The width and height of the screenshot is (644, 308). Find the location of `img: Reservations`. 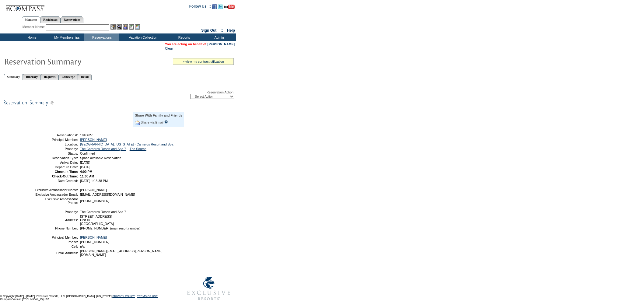

img: Reservations is located at coordinates (131, 27).